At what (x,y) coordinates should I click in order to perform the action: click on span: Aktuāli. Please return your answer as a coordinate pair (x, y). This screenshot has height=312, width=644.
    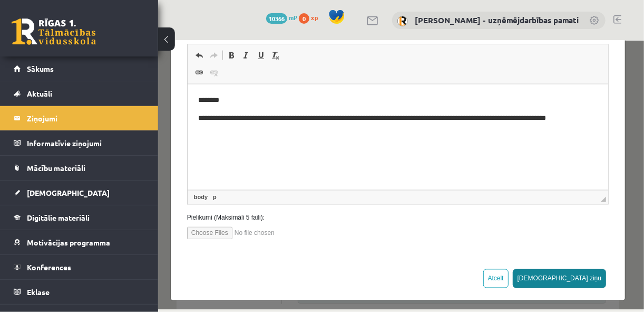
    Looking at the image, I should click on (40, 93).